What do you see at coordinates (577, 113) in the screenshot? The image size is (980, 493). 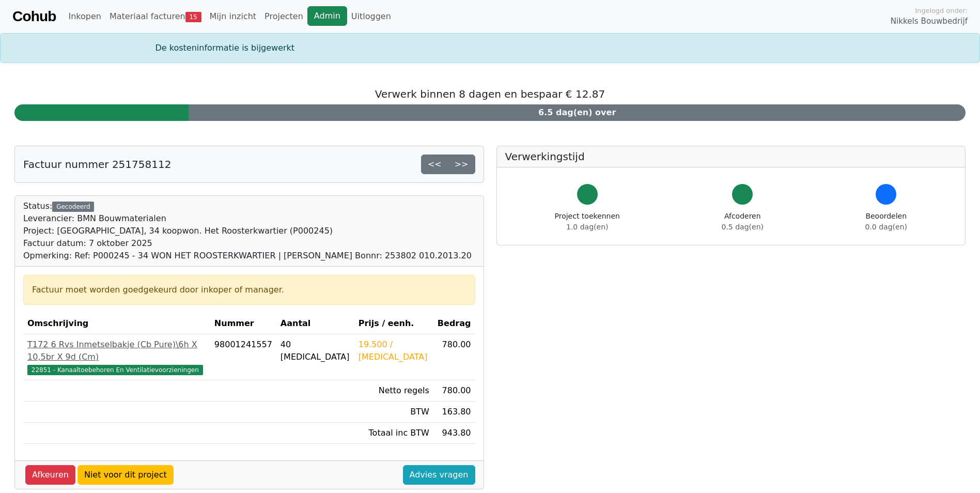 I see `div: 6.5 dag(en) over` at bounding box center [577, 113].